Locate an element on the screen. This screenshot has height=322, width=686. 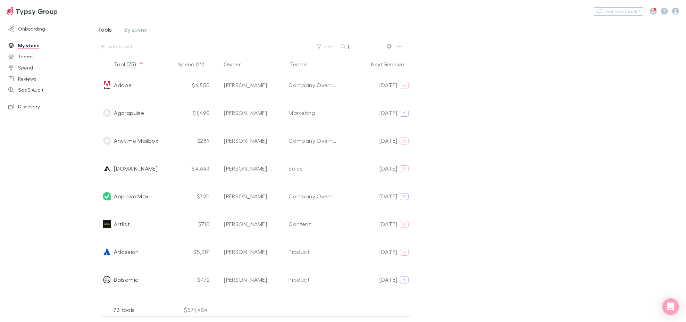
div: Marketing is located at coordinates (301, 113).